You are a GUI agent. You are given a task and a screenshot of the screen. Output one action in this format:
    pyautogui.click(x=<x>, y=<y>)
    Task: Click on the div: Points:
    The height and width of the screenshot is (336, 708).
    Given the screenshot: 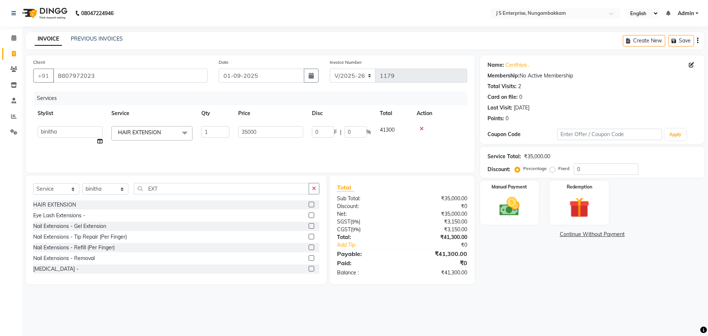 What is the action you would take?
    pyautogui.click(x=495, y=118)
    